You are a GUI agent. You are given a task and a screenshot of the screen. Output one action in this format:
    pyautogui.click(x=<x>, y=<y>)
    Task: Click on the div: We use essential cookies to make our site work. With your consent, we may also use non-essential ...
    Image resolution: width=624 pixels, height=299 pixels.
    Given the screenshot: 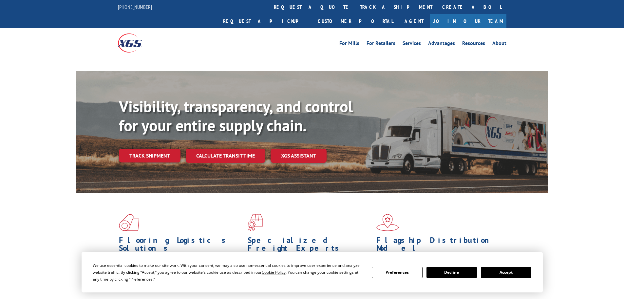 What is the action you would take?
    pyautogui.click(x=228, y=272)
    